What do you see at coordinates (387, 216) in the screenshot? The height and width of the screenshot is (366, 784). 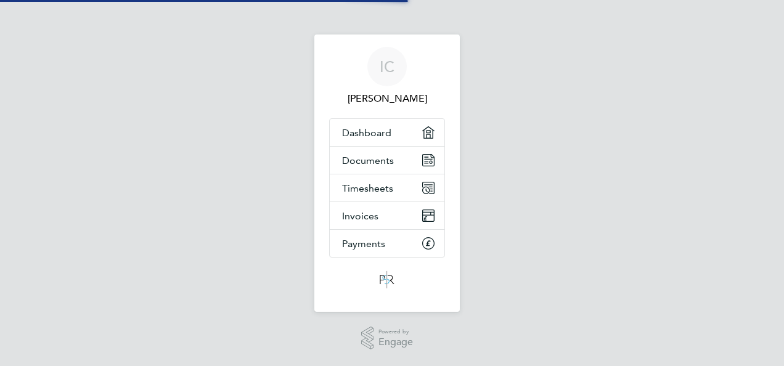 I see `a: Invoices` at bounding box center [387, 216].